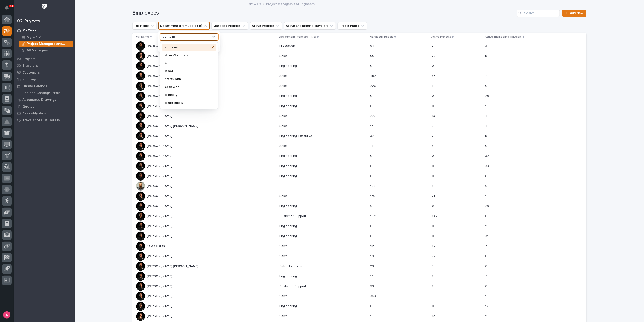 Image resolution: width=644 pixels, height=322 pixels. Describe the element at coordinates (487, 236) in the screenshot. I see `p: 31` at that location.